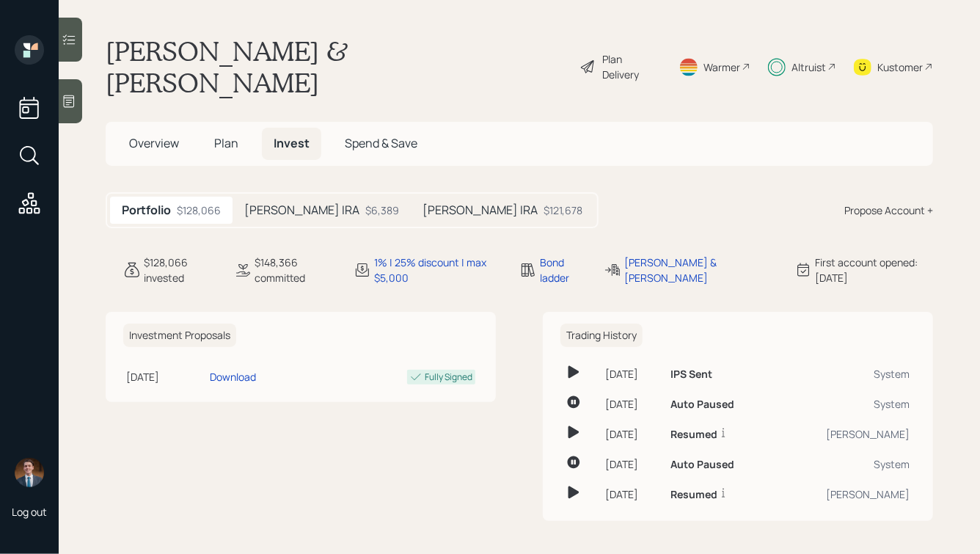  I want to click on span: Spend & Save, so click(381, 143).